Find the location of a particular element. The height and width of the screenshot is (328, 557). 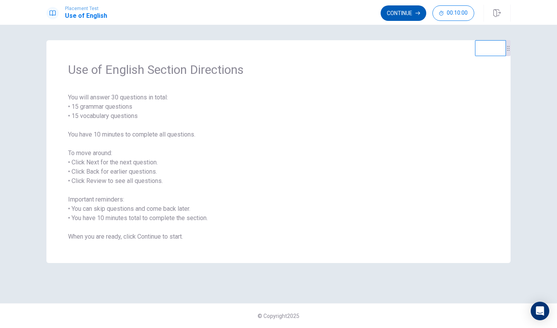

button: Continue is located at coordinates (404, 13).